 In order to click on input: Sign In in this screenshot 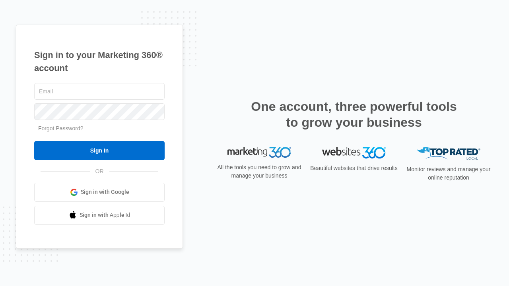, I will do `click(99, 151)`.